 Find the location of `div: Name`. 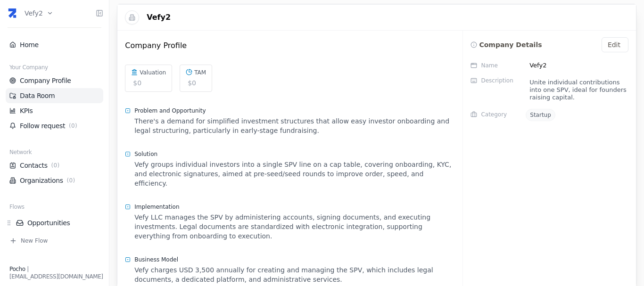

div: Name is located at coordinates (496, 65).